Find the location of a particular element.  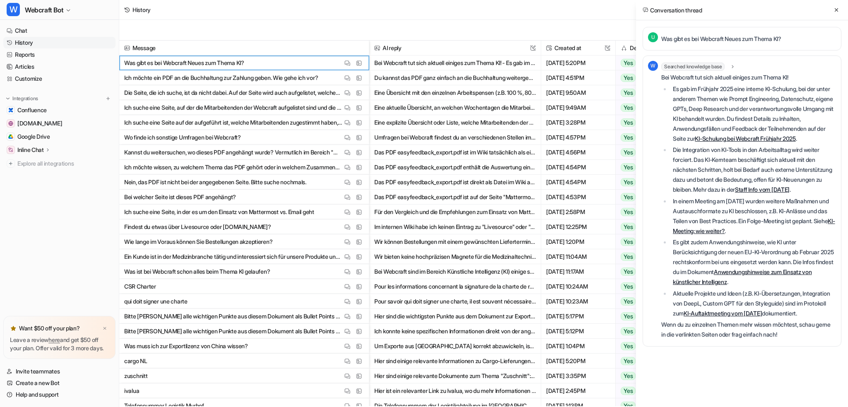

img: star is located at coordinates (13, 328).